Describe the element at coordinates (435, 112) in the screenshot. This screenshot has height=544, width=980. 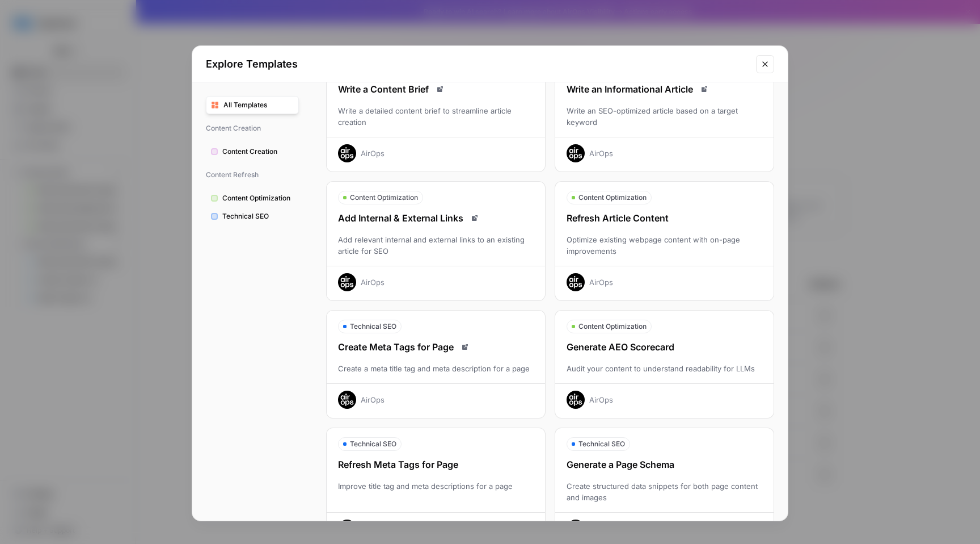
I see `button: Write a Content BriefRead docsWrite a detailed content brief to streamline article creationAirOps` at that location.